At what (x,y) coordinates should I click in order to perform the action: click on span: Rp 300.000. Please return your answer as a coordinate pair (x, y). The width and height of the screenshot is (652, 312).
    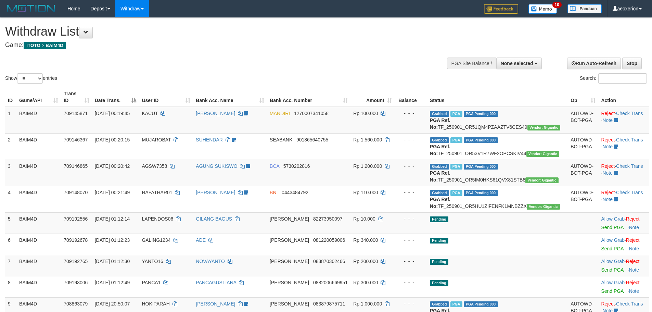
    Looking at the image, I should click on (366, 282).